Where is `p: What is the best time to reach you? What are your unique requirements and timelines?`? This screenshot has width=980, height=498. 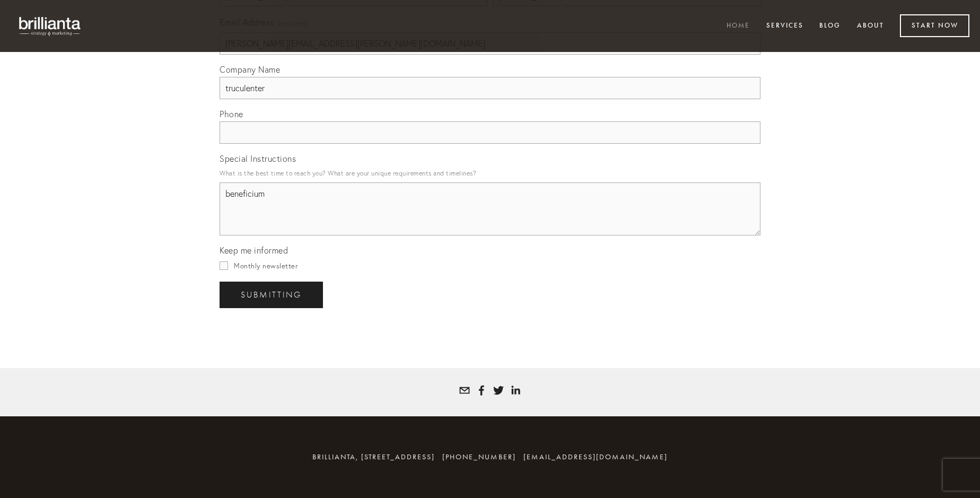 p: What is the best time to reach you? What are your unique requirements and timelines? is located at coordinates (490, 172).